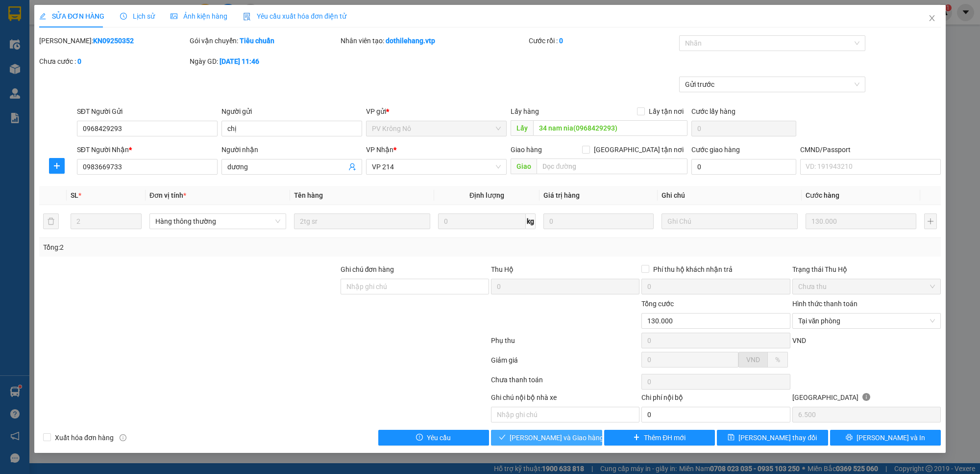 This screenshot has height=474, width=980. Describe the element at coordinates (199, 16) in the screenshot. I see `span: Ảnh kiện hàng` at that location.